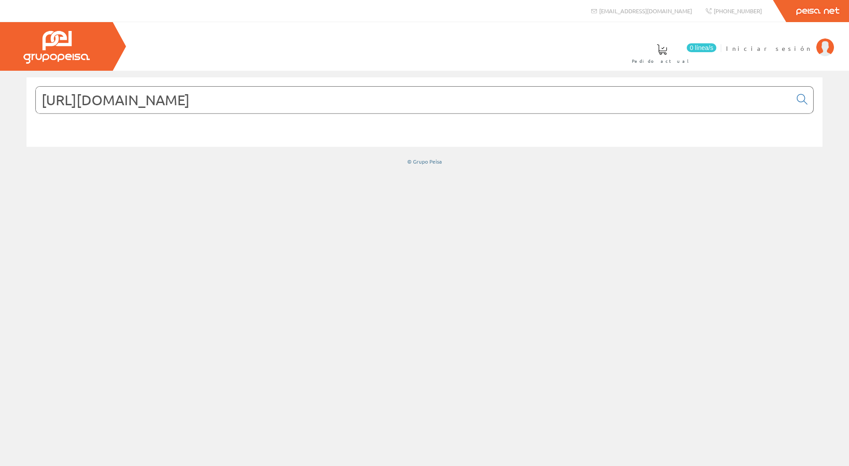  I want to click on div: © Grupo Peisa, so click(424, 161).